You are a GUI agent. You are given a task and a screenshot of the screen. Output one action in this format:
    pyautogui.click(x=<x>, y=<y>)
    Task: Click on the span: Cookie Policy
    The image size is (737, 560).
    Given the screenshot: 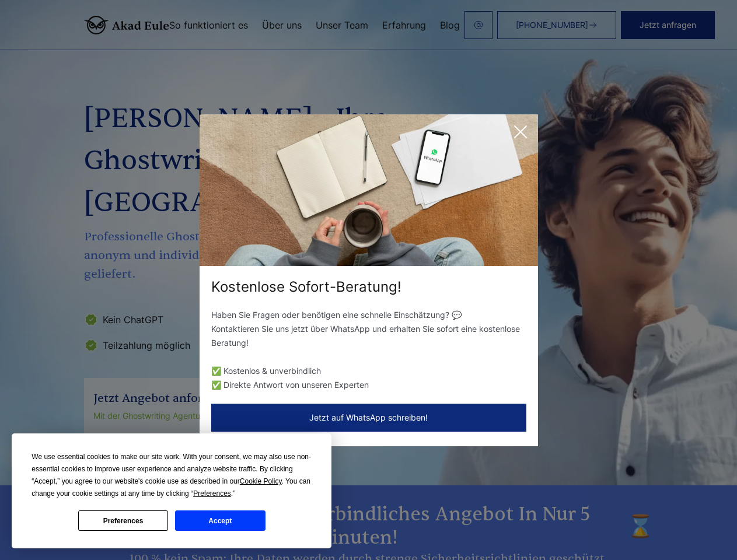 What is the action you would take?
    pyautogui.click(x=261, y=481)
    